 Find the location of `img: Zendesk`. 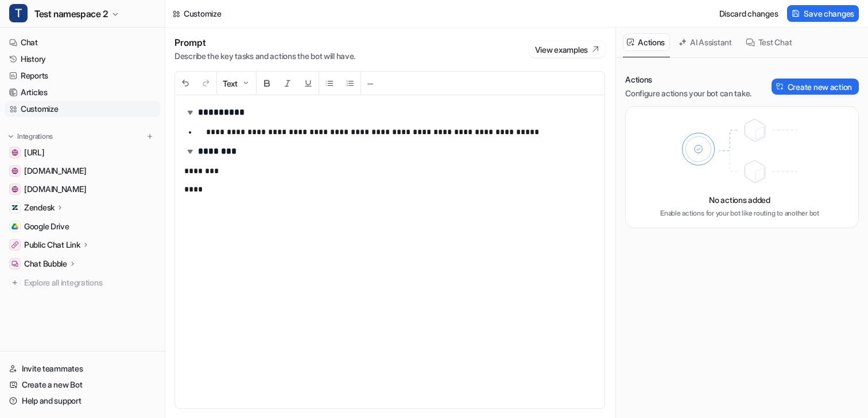

img: Zendesk is located at coordinates (15, 208).